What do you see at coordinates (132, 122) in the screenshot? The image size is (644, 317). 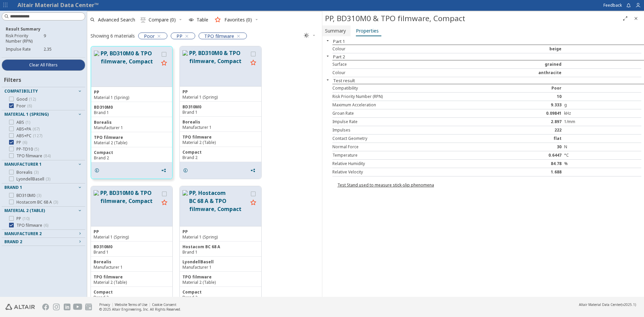 I see `div: Borealis` at bounding box center [132, 122].